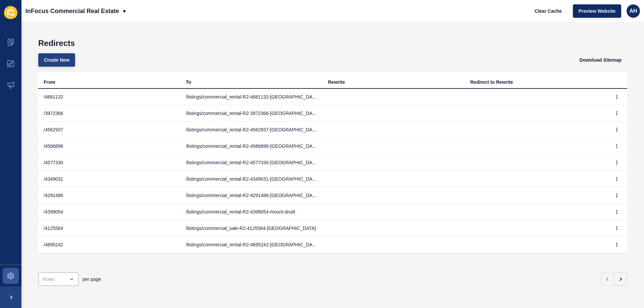  I want to click on td: /4399054, so click(110, 211).